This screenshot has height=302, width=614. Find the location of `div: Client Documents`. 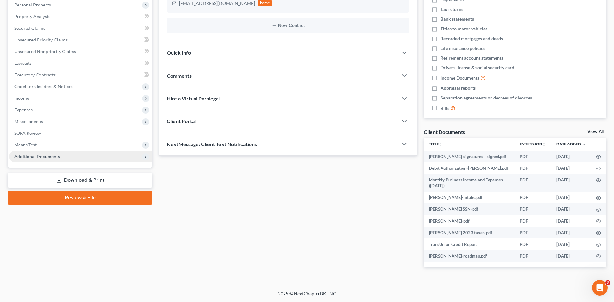

div: Client Documents is located at coordinates (445, 131).